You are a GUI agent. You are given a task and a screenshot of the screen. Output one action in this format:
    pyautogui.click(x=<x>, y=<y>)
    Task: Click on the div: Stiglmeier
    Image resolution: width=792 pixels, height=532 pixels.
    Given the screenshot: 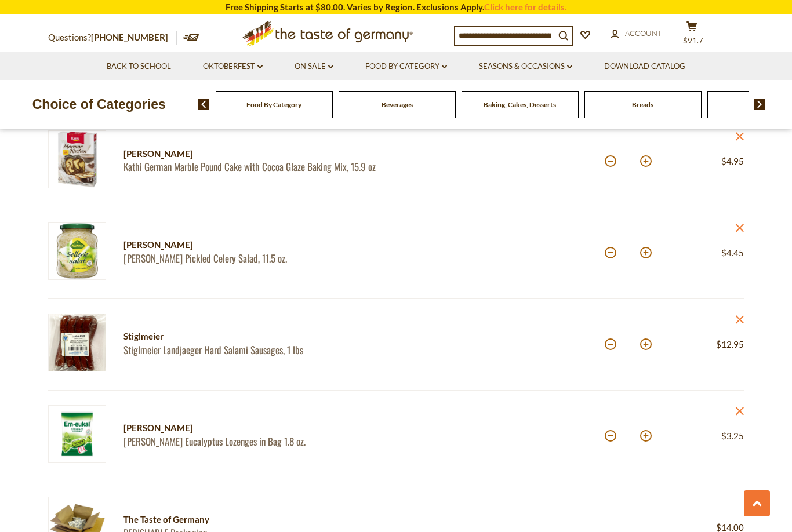 What is the action you would take?
    pyautogui.click(x=249, y=336)
    